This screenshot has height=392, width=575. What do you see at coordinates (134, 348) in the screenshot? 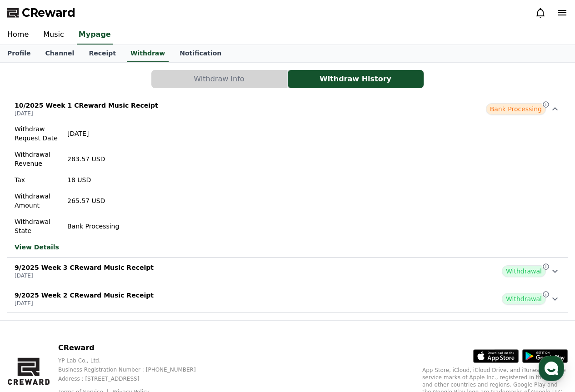
I see `p: CReward` at bounding box center [134, 348].